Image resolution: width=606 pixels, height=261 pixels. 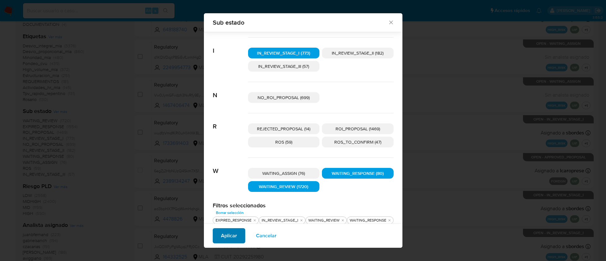 I want to click on span: N, so click(x=231, y=91).